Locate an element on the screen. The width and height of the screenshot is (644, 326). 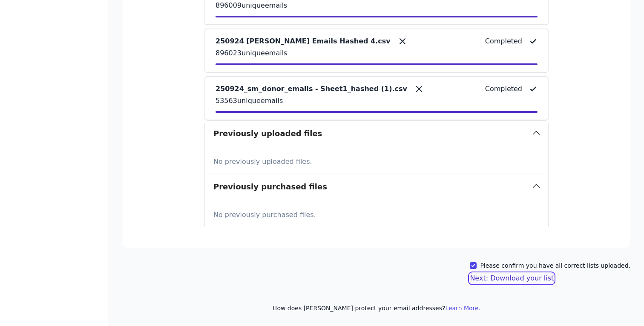
button: Previously purchased files is located at coordinates (377, 187).